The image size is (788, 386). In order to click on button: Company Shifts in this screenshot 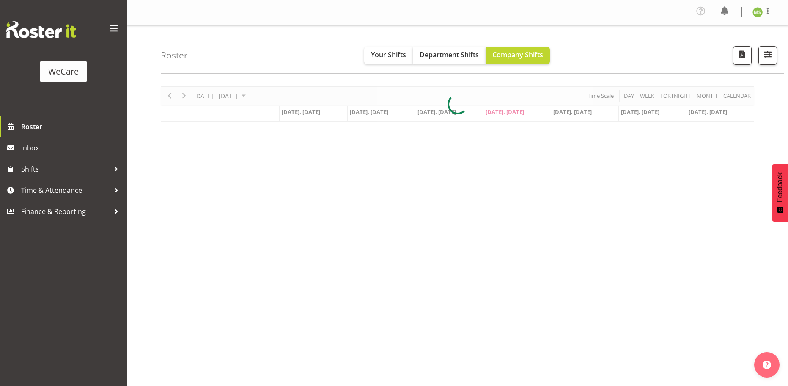, I will do `click(518, 55)`.